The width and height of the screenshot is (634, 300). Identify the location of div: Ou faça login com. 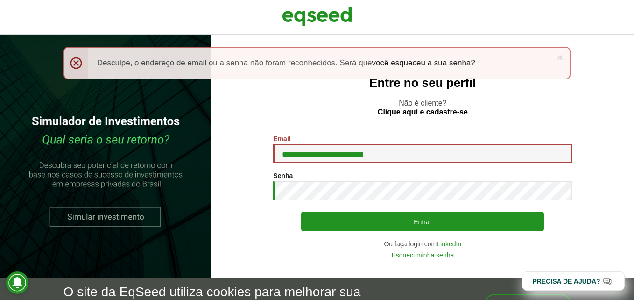
(422, 244).